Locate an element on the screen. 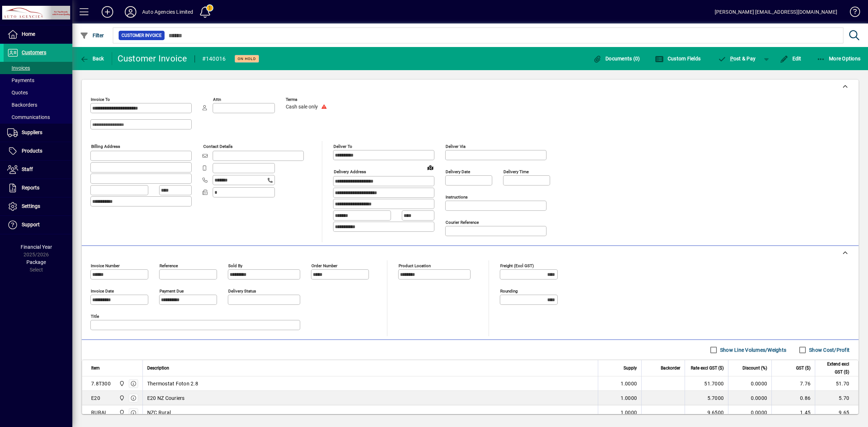 This screenshot has width=868, height=427. mat-label: Product location is located at coordinates (415, 266).